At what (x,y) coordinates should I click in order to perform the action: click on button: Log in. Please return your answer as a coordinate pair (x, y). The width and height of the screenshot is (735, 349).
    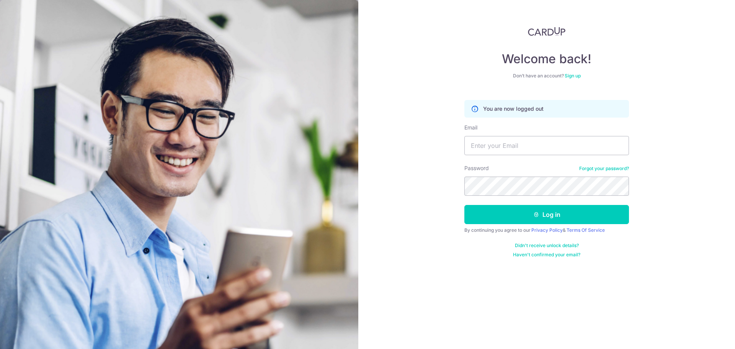
    Looking at the image, I should click on (546, 214).